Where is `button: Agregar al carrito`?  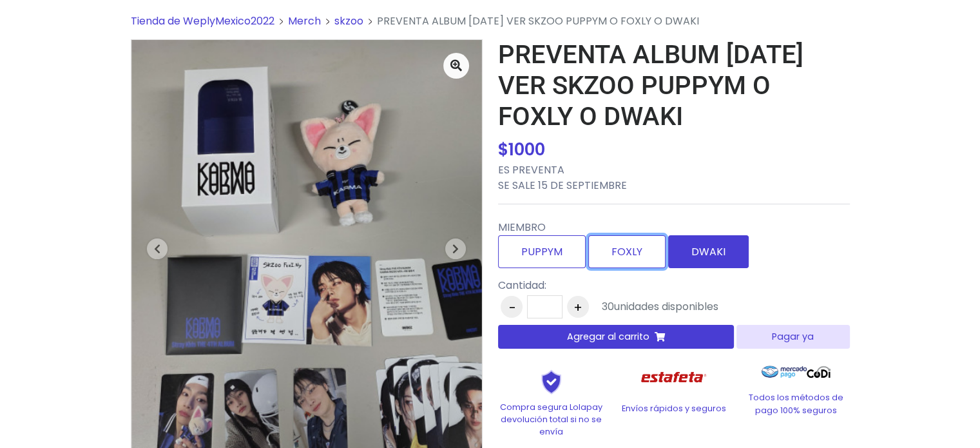
button: Agregar al carrito is located at coordinates (616, 337).